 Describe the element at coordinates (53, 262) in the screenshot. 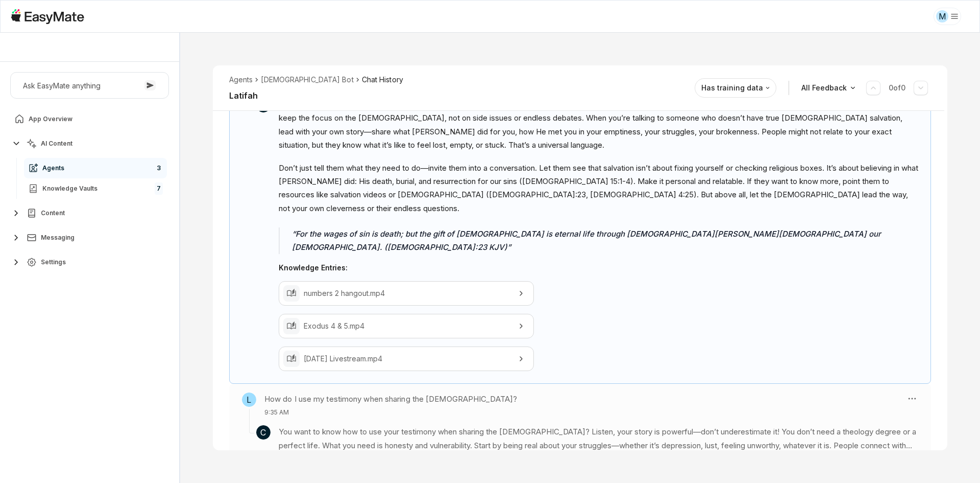

I see `span: Settings` at that location.